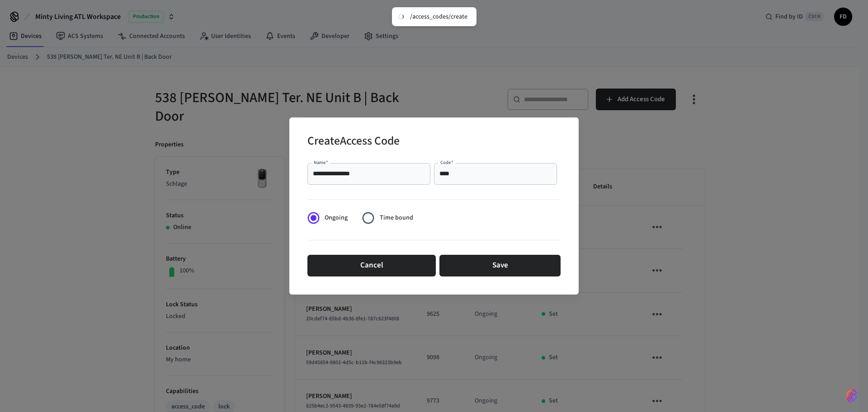  What do you see at coordinates (439, 17) in the screenshot?
I see `div: /access_codes/create` at bounding box center [439, 17].